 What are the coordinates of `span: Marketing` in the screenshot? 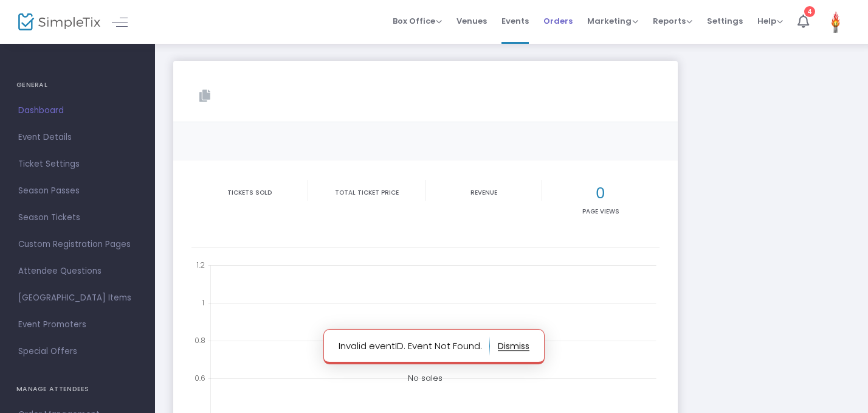 It's located at (613, 21).